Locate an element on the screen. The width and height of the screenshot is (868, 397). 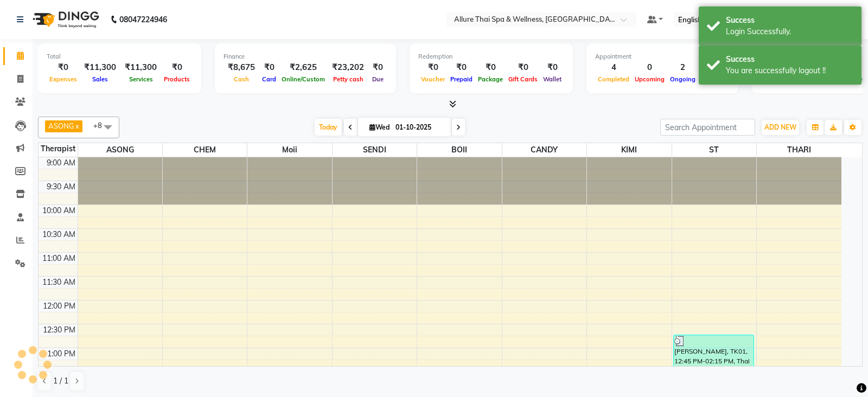
div: Login Successfully. is located at coordinates (789, 31).